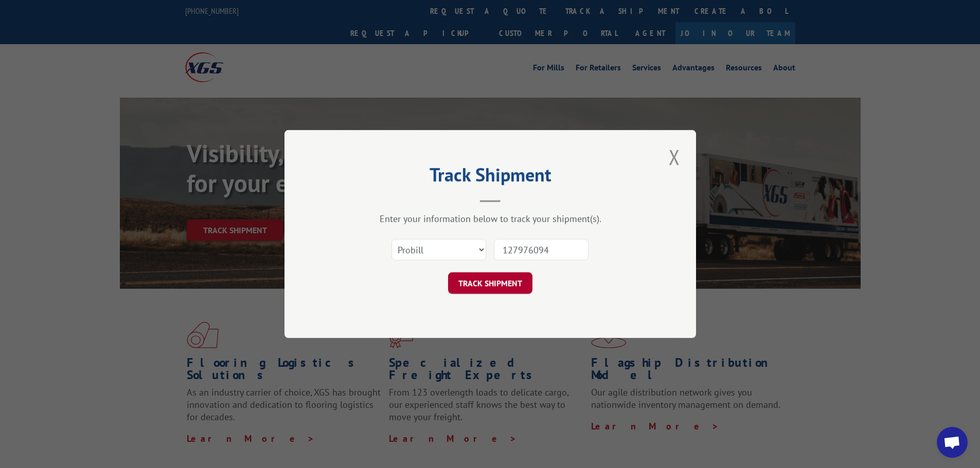 This screenshot has width=980, height=468. I want to click on button: TRACK SHIPMENT, so click(490, 283).